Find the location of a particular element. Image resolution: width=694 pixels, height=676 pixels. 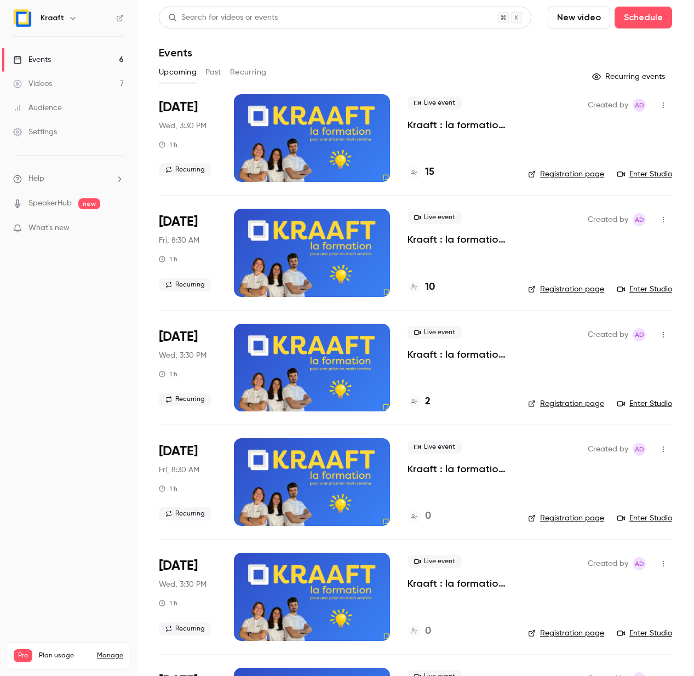

a: SpeakerHub is located at coordinates (50, 203).